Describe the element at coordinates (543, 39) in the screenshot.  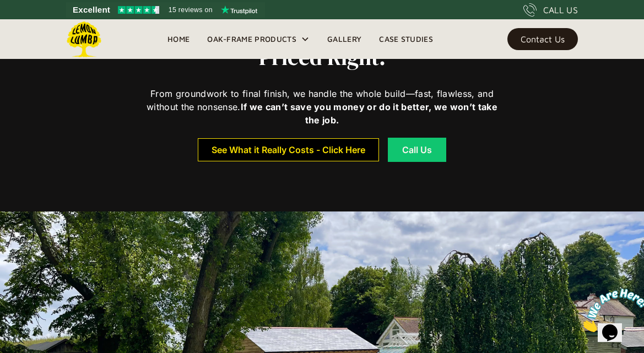
I see `div: Contact Us` at that location.